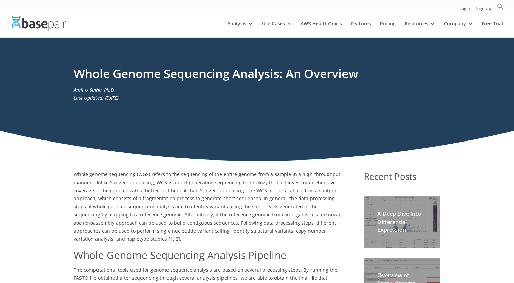  Describe the element at coordinates (85, 223) in the screenshot. I see `span: de novo` at that location.